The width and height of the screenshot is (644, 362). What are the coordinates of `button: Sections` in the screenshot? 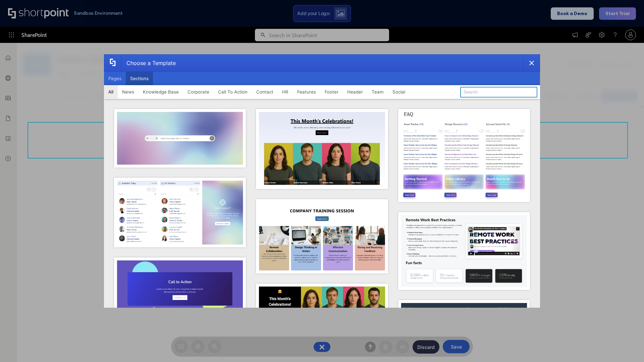 It's located at (139, 79).